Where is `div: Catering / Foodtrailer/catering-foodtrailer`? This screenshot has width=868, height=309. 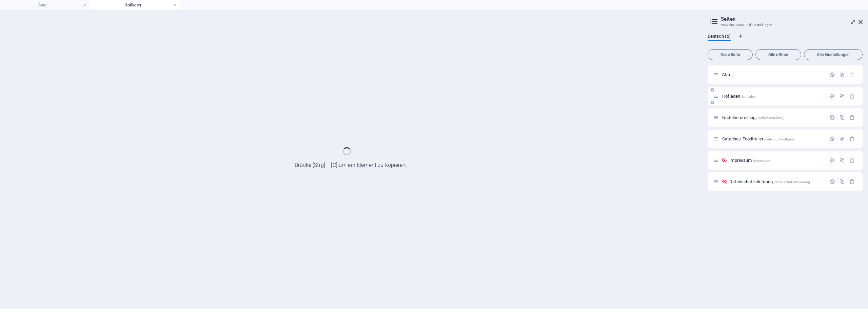 div: Catering / Foodtrailer/catering-foodtrailer is located at coordinates (773, 139).